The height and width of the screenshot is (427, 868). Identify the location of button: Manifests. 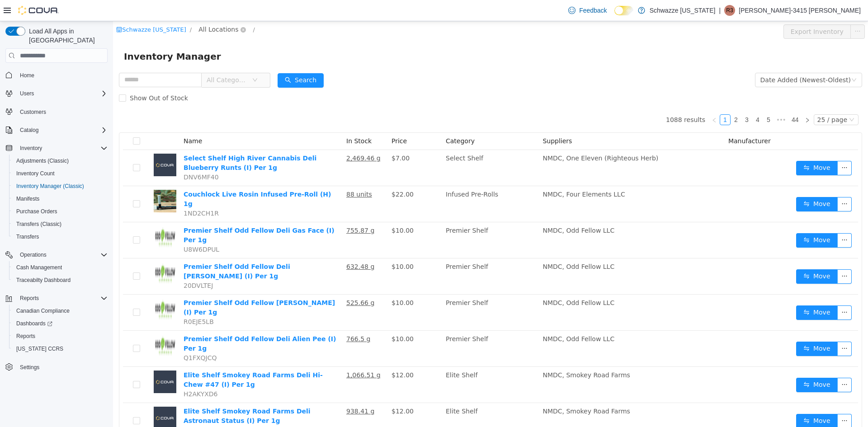
(60, 199).